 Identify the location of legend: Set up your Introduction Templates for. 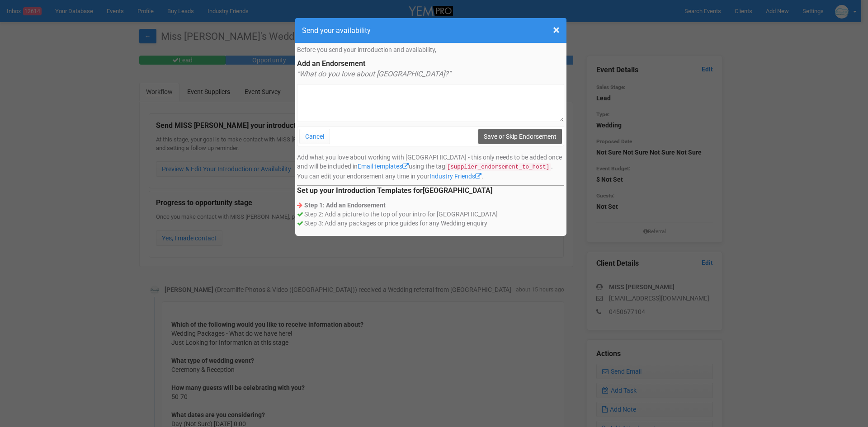
(431, 191).